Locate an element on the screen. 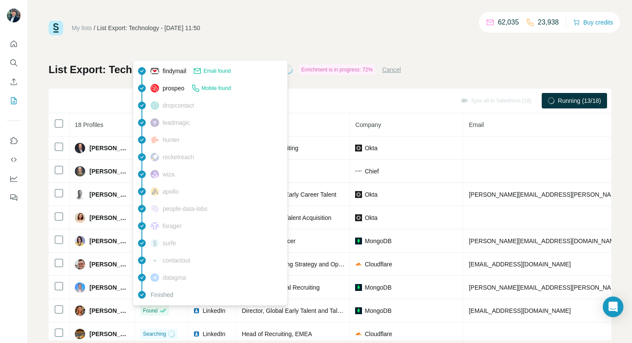 This screenshot has width=632, height=343. span: leadmagic is located at coordinates (176, 122).